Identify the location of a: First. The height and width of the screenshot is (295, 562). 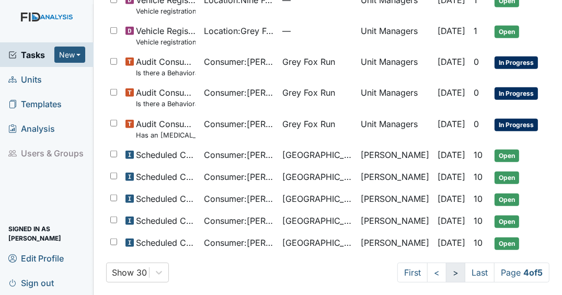
(413, 273).